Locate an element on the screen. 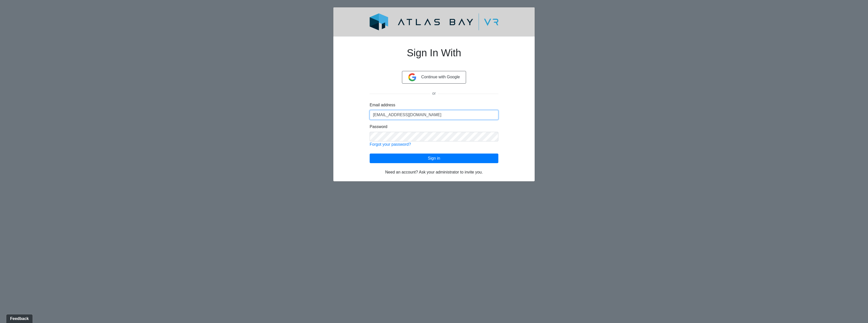 The image size is (868, 323). span: Need an account? Ask your administrator to invite you. is located at coordinates (434, 172).